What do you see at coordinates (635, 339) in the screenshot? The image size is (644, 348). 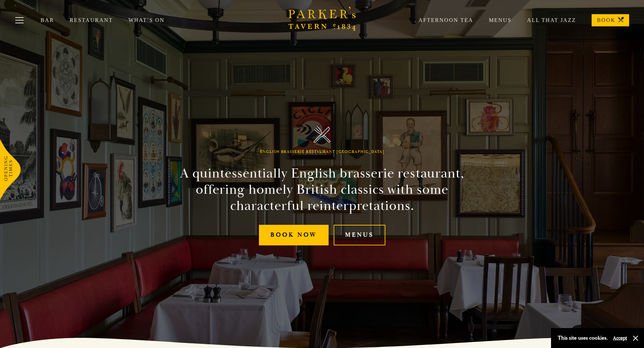 I see `button: Close and accept` at bounding box center [635, 339].